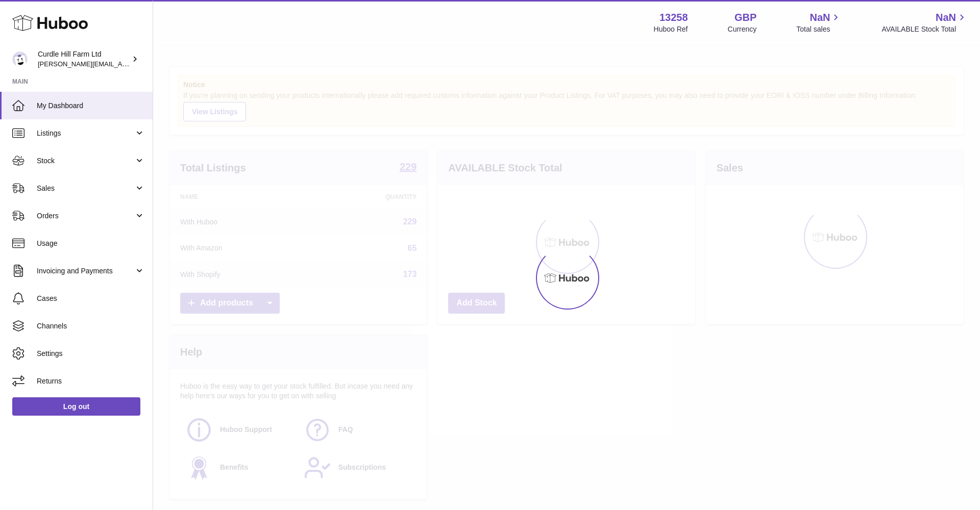  What do you see at coordinates (91, 326) in the screenshot?
I see `span: Channels` at bounding box center [91, 326].